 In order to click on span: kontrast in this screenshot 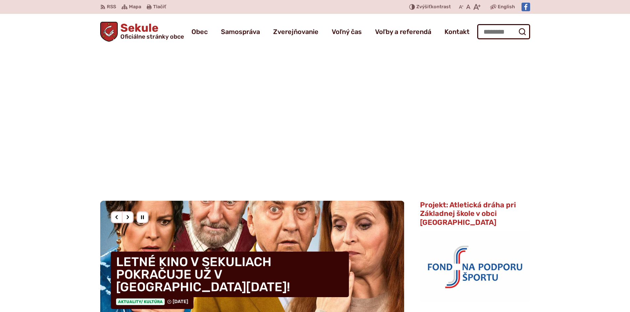, I will do `click(434, 7)`.